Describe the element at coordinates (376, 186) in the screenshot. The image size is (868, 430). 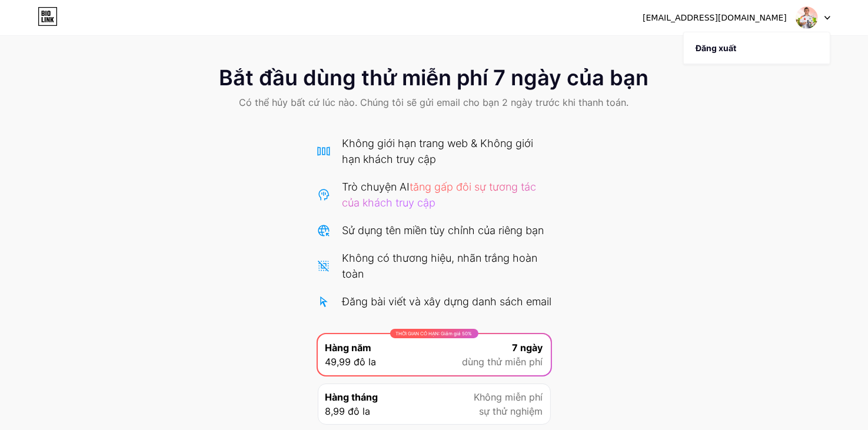
I see `font: Trò chuyện AI` at that location.